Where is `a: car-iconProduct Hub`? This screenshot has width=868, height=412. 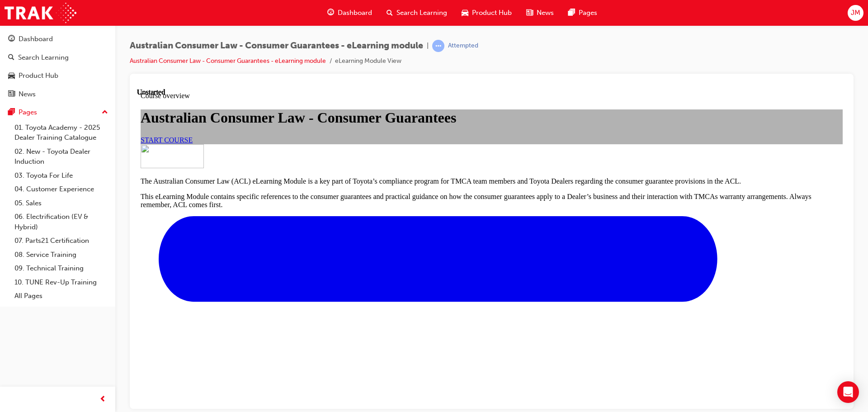 a: car-iconProduct Hub is located at coordinates (486, 12).